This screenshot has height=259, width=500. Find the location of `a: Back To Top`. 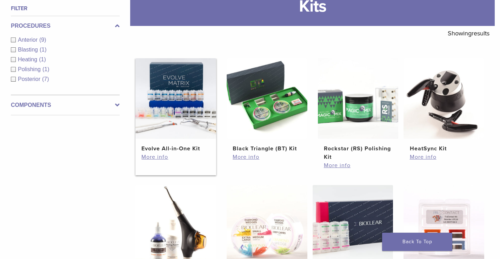

a: Back To Top is located at coordinates (417, 242).